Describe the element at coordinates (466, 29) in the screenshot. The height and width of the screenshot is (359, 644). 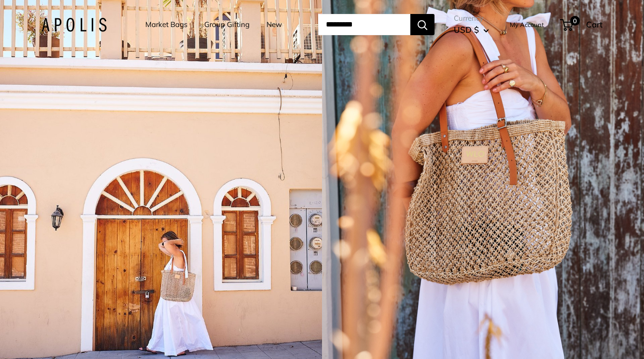
I see `span: USD $` at that location.